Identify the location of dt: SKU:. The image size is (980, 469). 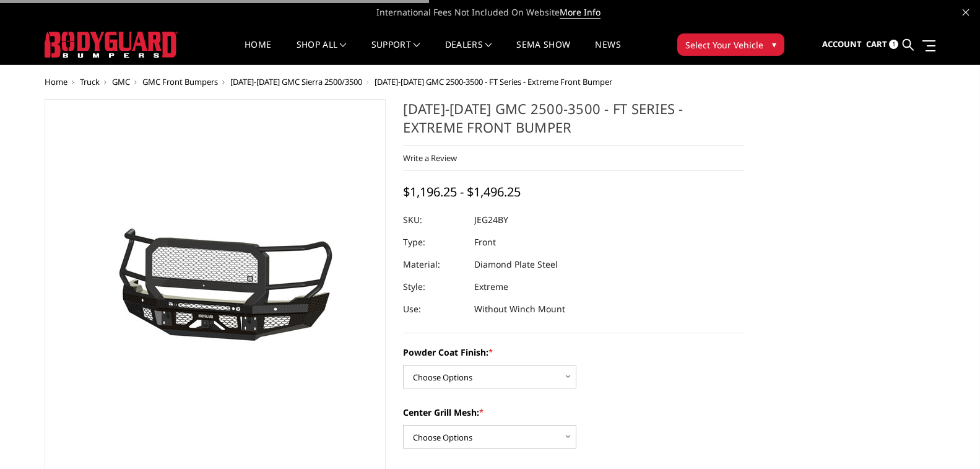
(434, 220).